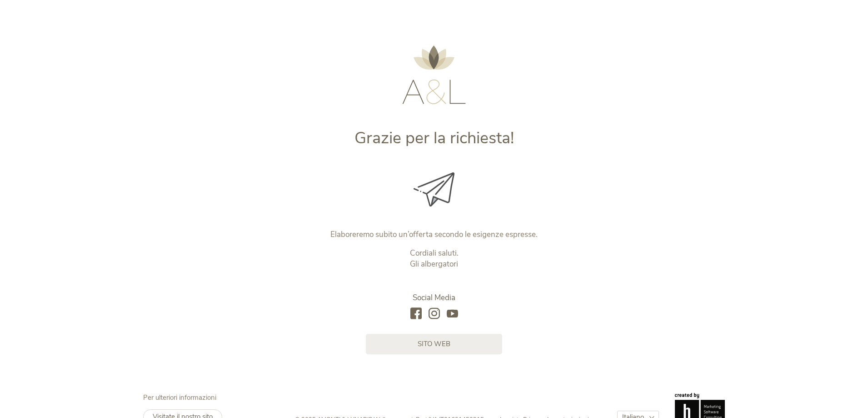  Describe the element at coordinates (434, 343) in the screenshot. I see `span: sito web` at that location.